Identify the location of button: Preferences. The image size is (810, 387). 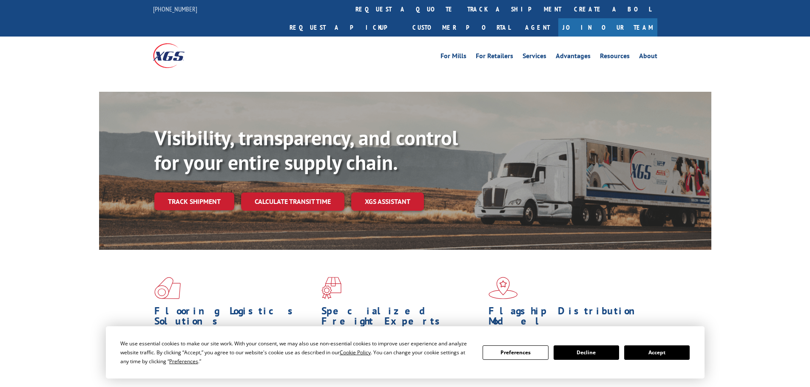
(515, 353).